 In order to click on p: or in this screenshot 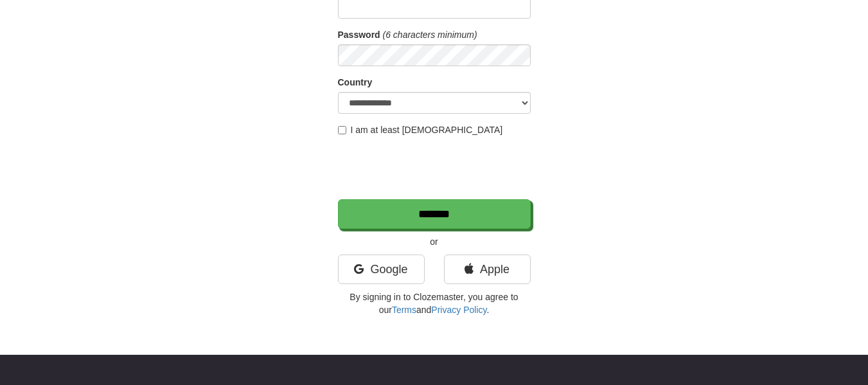, I will do `click(434, 242)`.